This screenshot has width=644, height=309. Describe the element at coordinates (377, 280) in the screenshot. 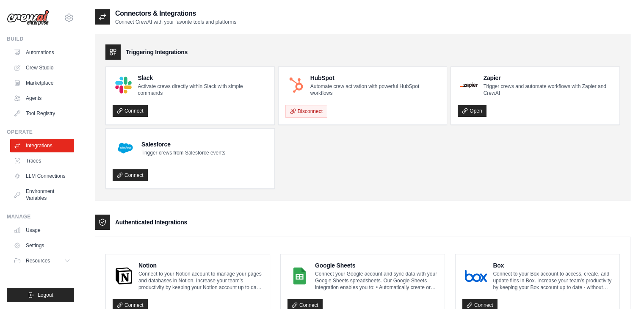

I see `p: Connect your Google account and sync data with your Google Sheets spreadsheets. Our Google Sheets...` at that location.